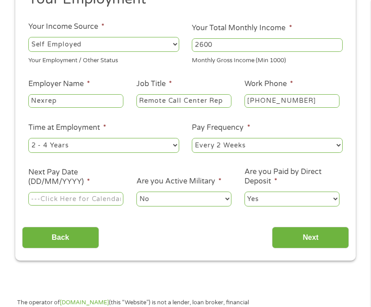 Image resolution: width=371 pixels, height=307 pixels. What do you see at coordinates (184, 101) in the screenshot?
I see `input: Cashier` at bounding box center [184, 101].